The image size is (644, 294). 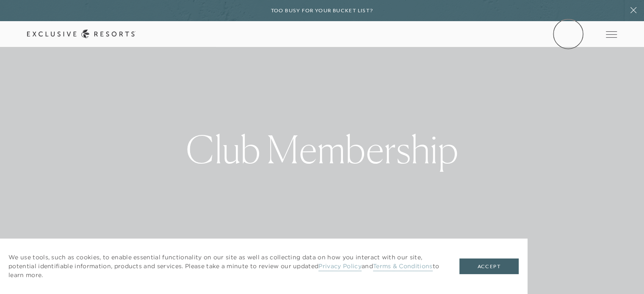 What do you see at coordinates (612, 34) in the screenshot?
I see `button: Open navigation` at bounding box center [612, 34].